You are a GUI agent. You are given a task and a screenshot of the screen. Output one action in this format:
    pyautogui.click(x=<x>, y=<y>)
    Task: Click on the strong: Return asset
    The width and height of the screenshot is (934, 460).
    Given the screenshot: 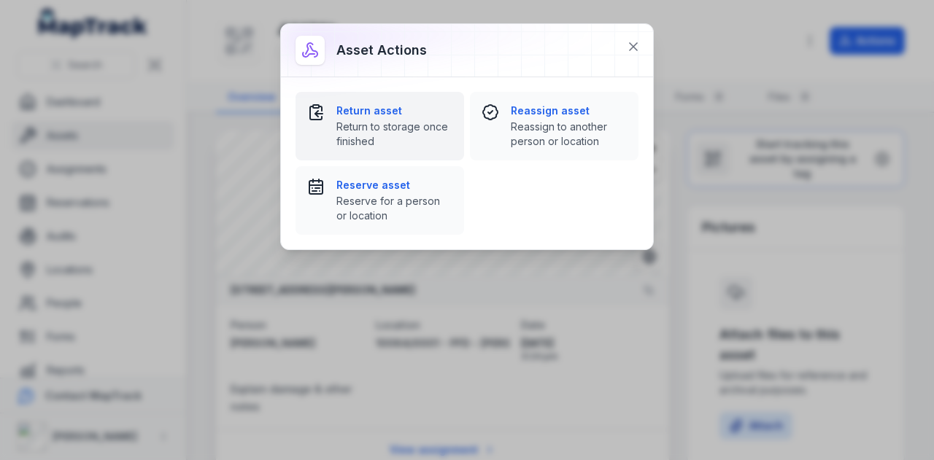 What is the action you would take?
    pyautogui.click(x=394, y=111)
    